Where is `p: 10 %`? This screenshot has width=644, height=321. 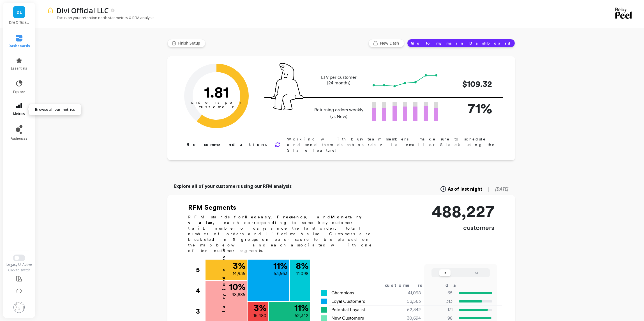
p: 10 % is located at coordinates (238, 287).